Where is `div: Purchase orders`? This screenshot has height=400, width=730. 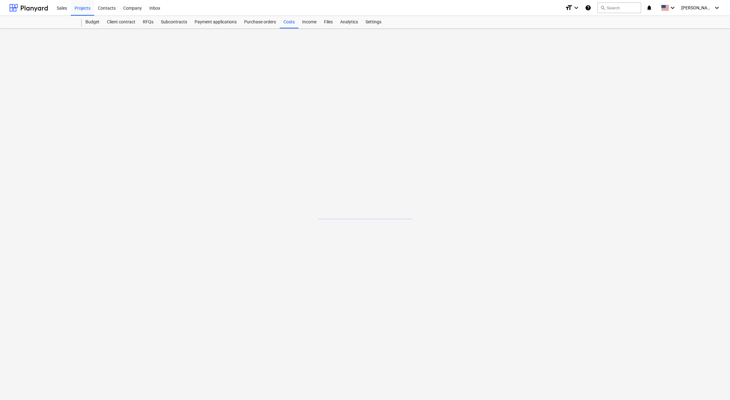 div: Purchase orders is located at coordinates (260, 22).